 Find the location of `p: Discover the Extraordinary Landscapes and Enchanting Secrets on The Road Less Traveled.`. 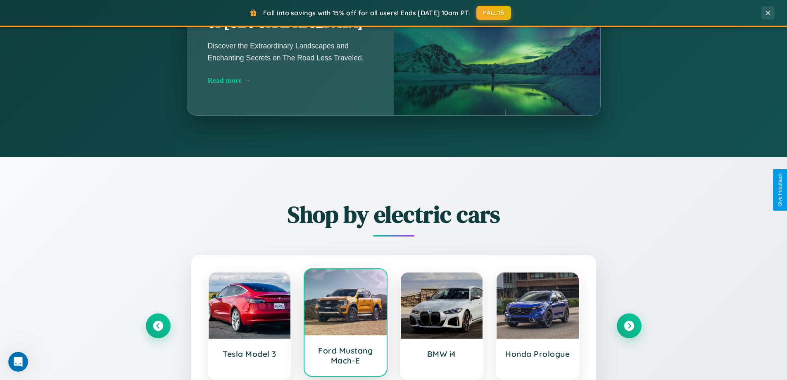

p: Discover the Extraordinary Landscapes and Enchanting Secrets on The Road Less Traveled. is located at coordinates (290, 52).